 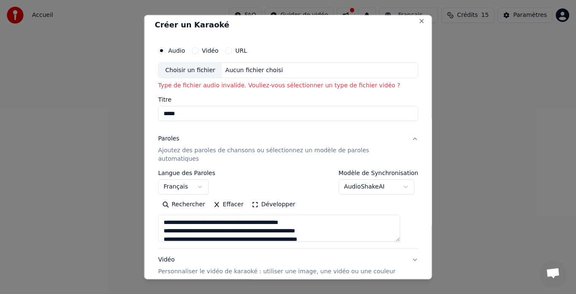 I want to click on p: Ajoutez des paroles de chansons ou sélectionnez un modèle de paroles automatiques, so click(x=281, y=155).